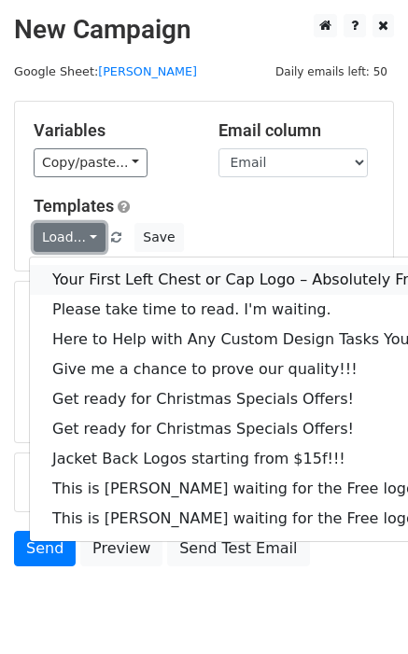  Describe the element at coordinates (331, 72) in the screenshot. I see `span: Daily emails left: 50` at that location.